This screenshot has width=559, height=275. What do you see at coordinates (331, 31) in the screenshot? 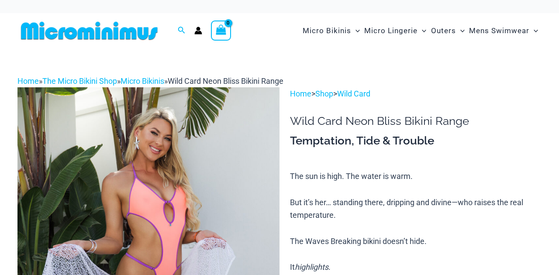
I see `a: Micro BikinisMenu ToggleMenu Toggle` at bounding box center [331, 31].